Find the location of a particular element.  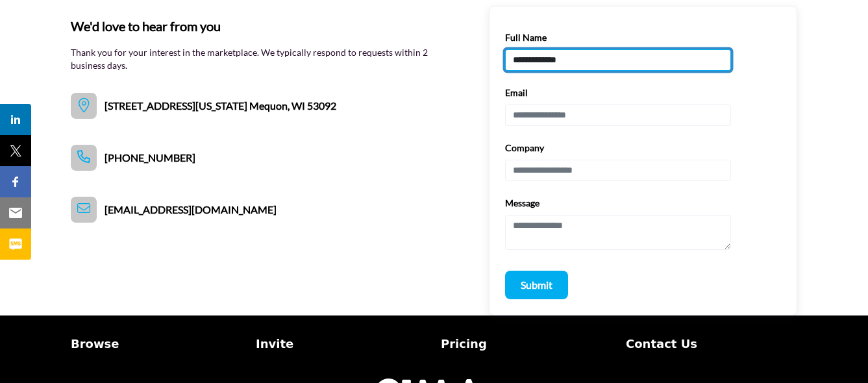

p: Pricing is located at coordinates (527, 343).